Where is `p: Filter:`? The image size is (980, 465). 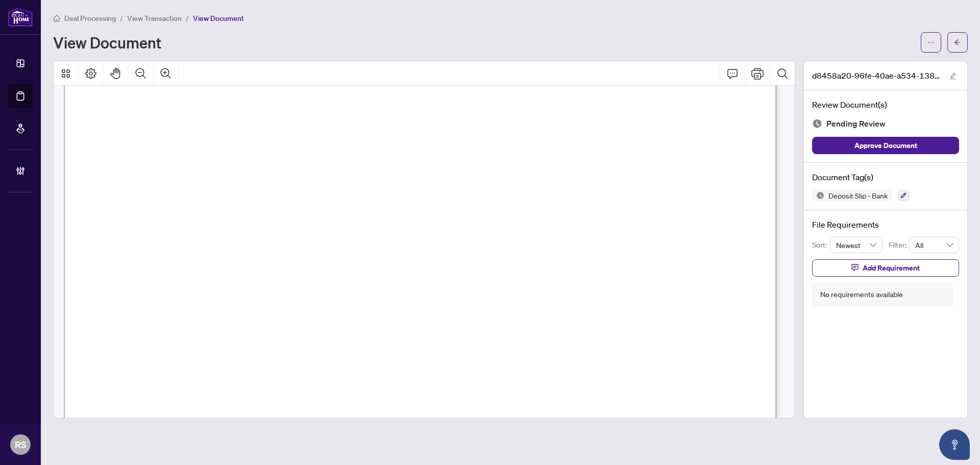 p: Filter: is located at coordinates (899, 245).